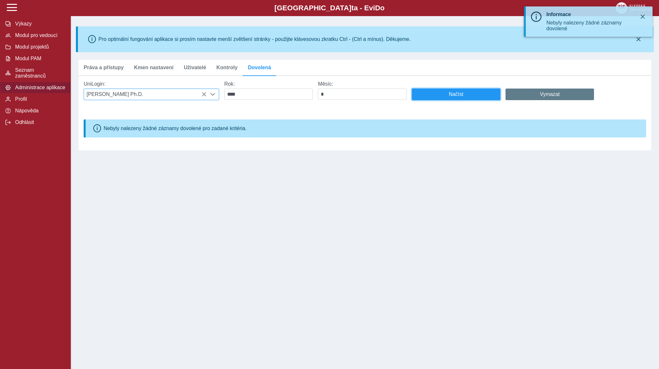 The height and width of the screenshot is (369, 659). I want to click on span: Informace, so click(559, 14).